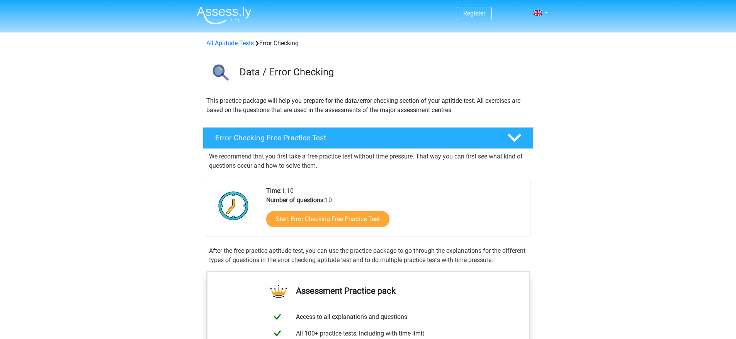 The image size is (736, 339). Describe the element at coordinates (368, 255) in the screenshot. I see `div: After the free practice aptitude test, you can use the practice package to go through the explana...` at that location.